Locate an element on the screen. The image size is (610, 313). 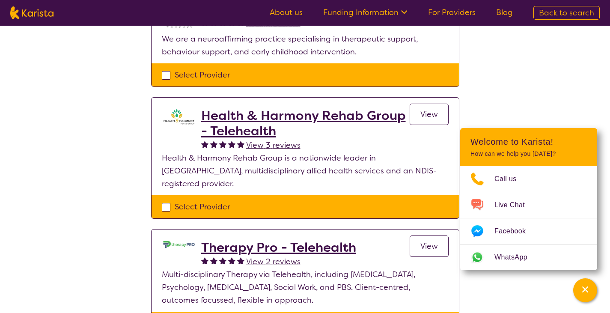
span: View 2 reviews is located at coordinates (273, 261).